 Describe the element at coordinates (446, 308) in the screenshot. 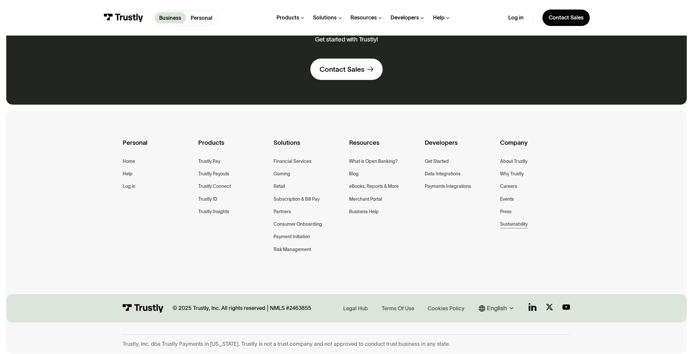

I see `div: Cookies Policy` at that location.